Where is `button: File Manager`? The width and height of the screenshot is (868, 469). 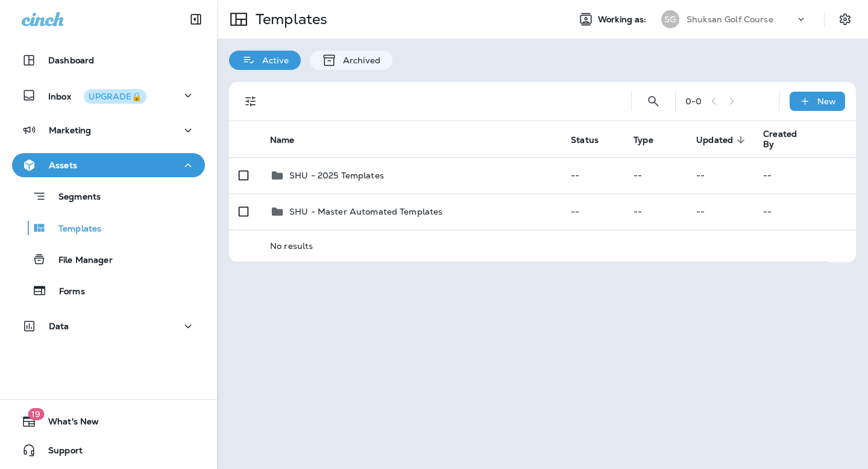 button: File Manager is located at coordinates (109, 259).